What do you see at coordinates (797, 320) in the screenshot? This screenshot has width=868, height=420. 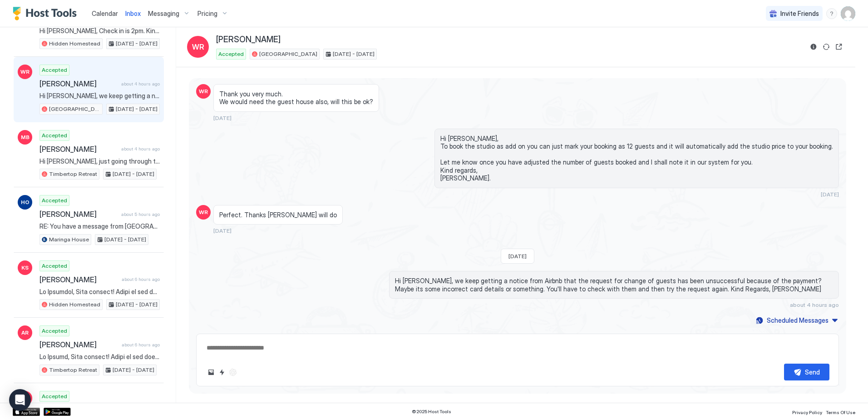 I see `button: Scheduled Messages` at bounding box center [797, 320].